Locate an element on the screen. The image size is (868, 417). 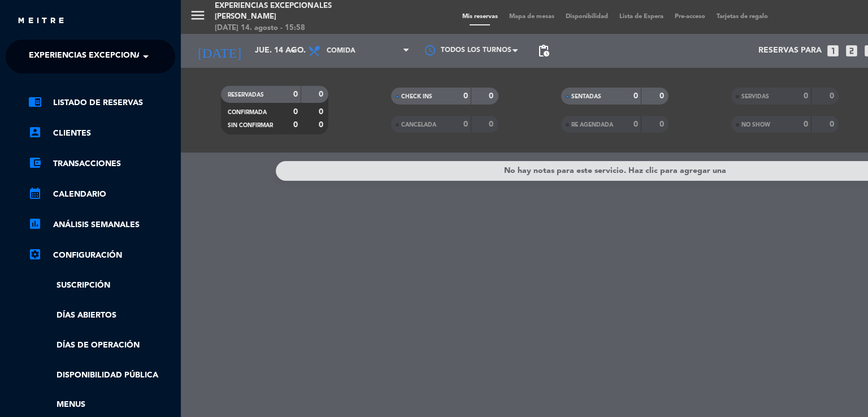
i: settings_applications is located at coordinates (35, 255).